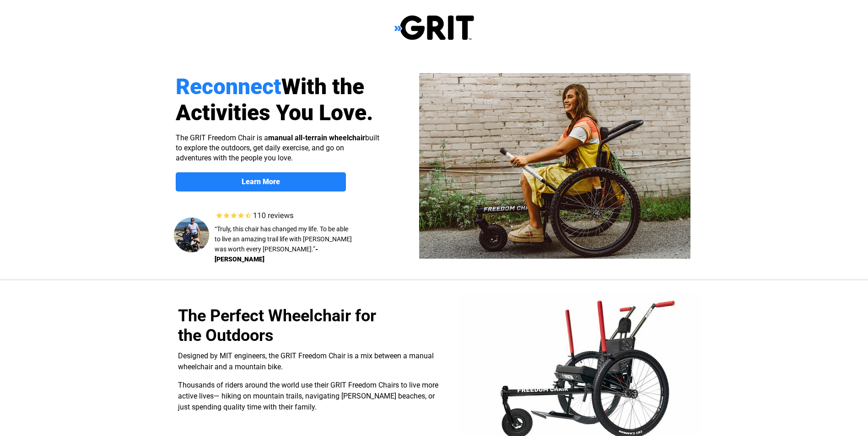 The height and width of the screenshot is (436, 868). Describe the element at coordinates (229, 86) in the screenshot. I see `span: Reconnect` at that location.